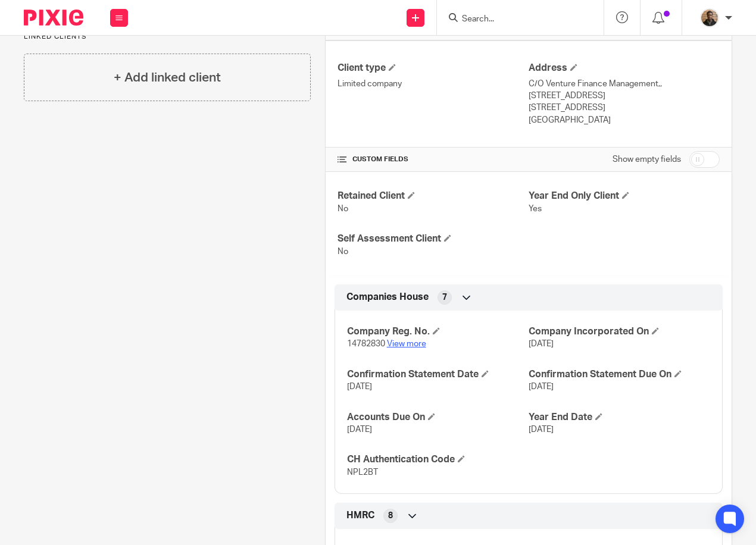 Image resolution: width=756 pixels, height=545 pixels. I want to click on img: Pixie, so click(53, 17).